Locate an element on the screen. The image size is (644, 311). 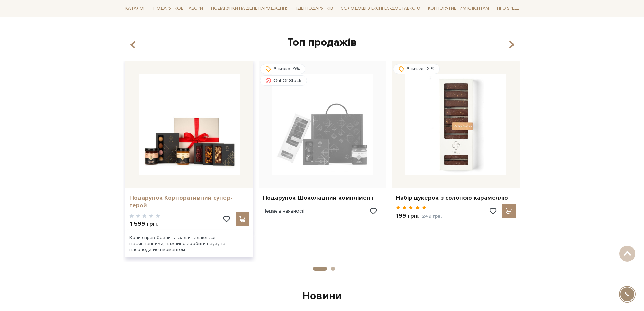
div: Немає в наявності is located at coordinates (283, 211).